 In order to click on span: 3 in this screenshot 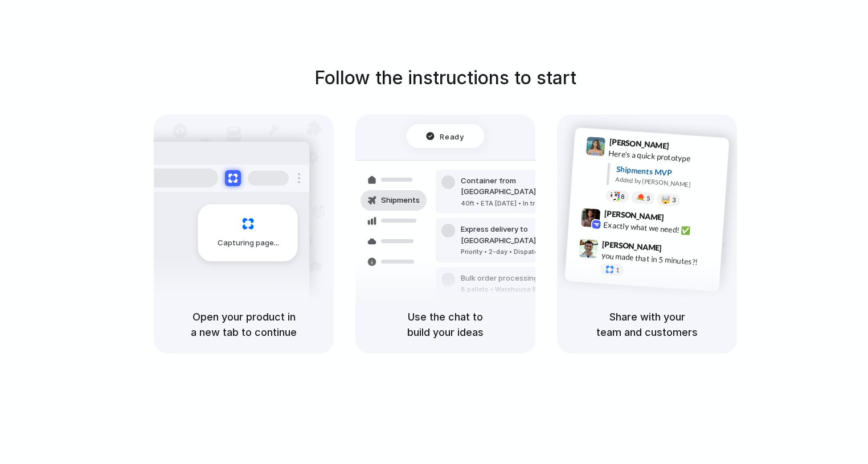, I will do `click(674, 200)`.